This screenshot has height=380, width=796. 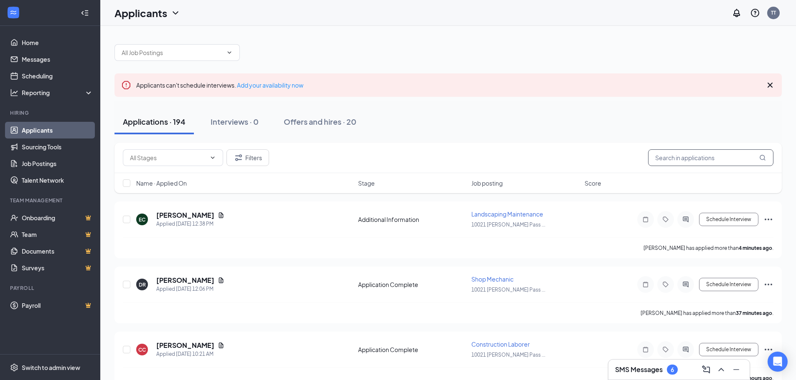 I want to click on svg: Notifications, so click(x=736, y=13).